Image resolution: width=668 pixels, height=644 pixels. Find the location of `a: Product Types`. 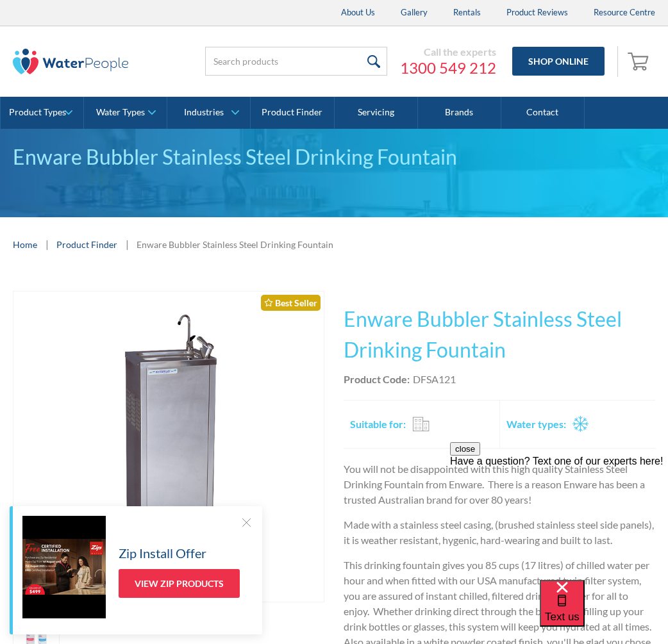

a: Product Types is located at coordinates (42, 113).